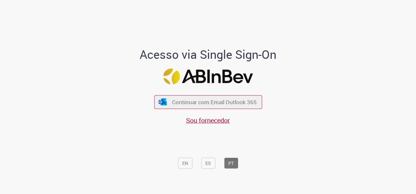 This screenshot has width=416, height=194. I want to click on img: Logo ABInBev, so click(208, 77).